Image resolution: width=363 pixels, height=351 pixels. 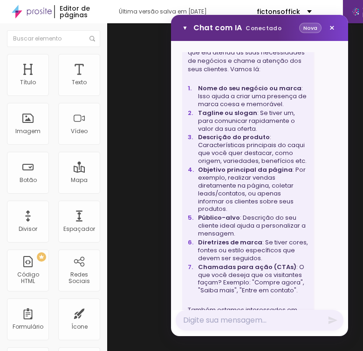 What do you see at coordinates (237, 28) in the screenshot?
I see `span: Chat com IA` at bounding box center [237, 28].